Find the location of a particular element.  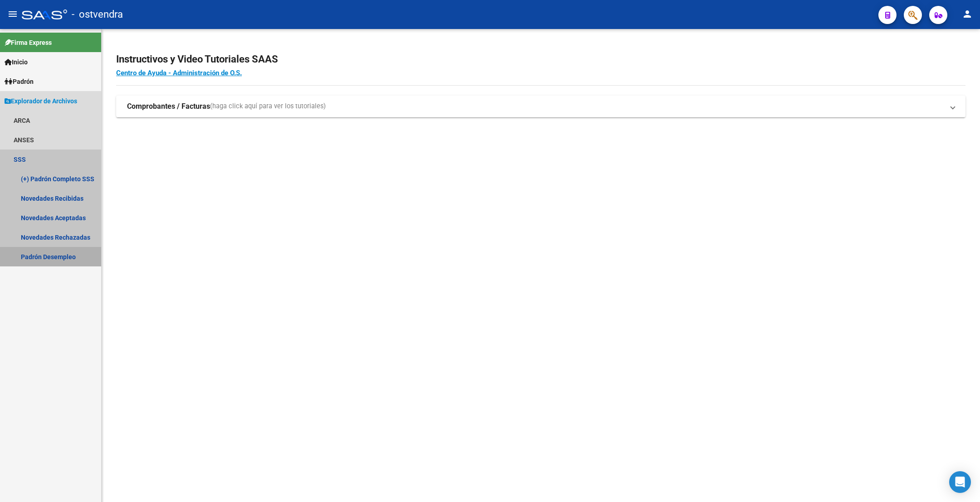

span: Inicio is located at coordinates (16, 62).